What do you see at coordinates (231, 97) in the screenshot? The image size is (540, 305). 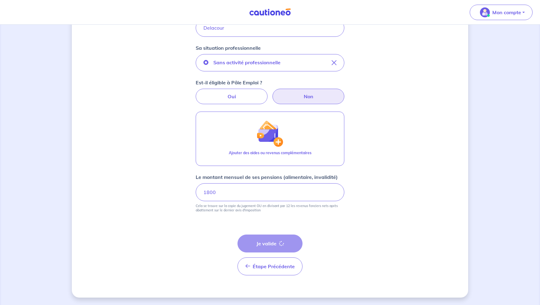 I see `label: Oui` at bounding box center [231, 97].